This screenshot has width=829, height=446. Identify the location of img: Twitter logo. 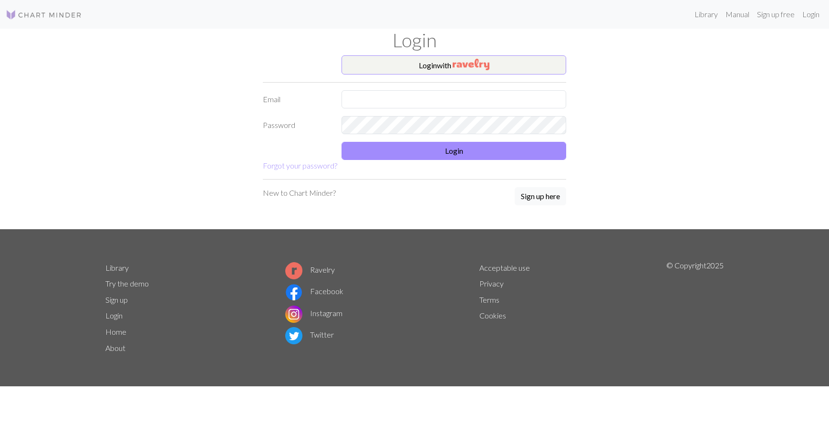
(294, 335).